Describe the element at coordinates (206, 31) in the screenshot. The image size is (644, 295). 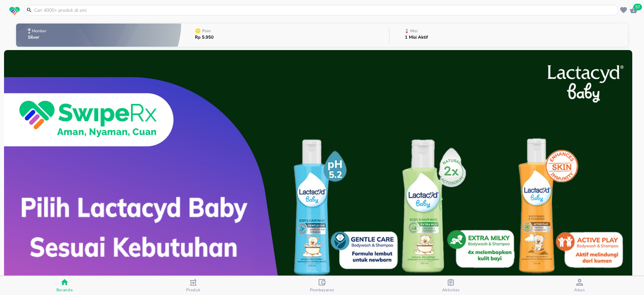
I see `p: Poin` at that location.